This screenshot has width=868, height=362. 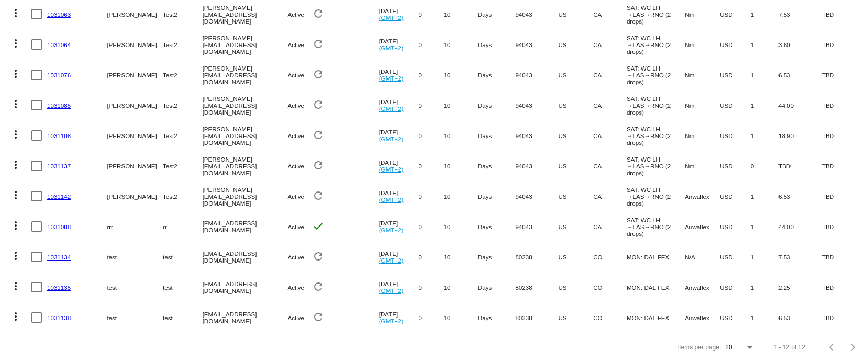 What do you see at coordinates (183, 226) in the screenshot?
I see `mat-cell: rr` at bounding box center [183, 226].